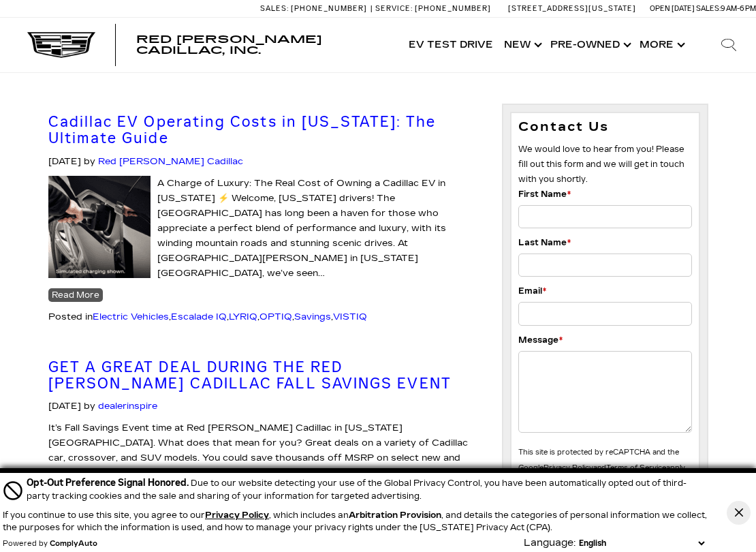 This screenshot has width=756, height=552. Describe the element at coordinates (642, 544) in the screenshot. I see `select: Language Select` at that location.